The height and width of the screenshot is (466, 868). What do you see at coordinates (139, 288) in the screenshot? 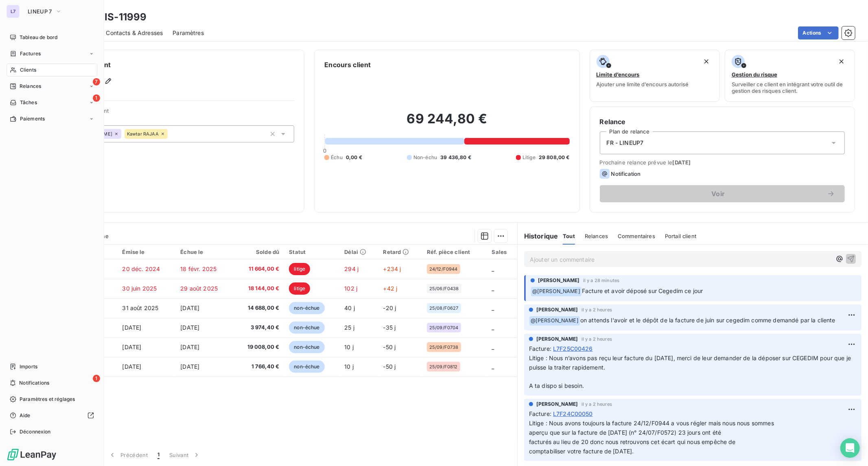
I see `span: 30 juin 2025` at bounding box center [139, 288].